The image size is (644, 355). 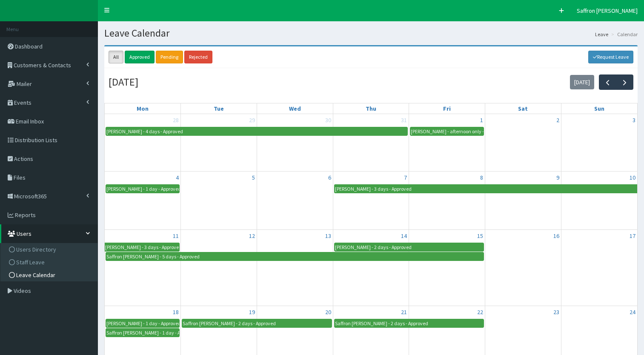 I want to click on td: August 3, 2025, so click(x=599, y=143).